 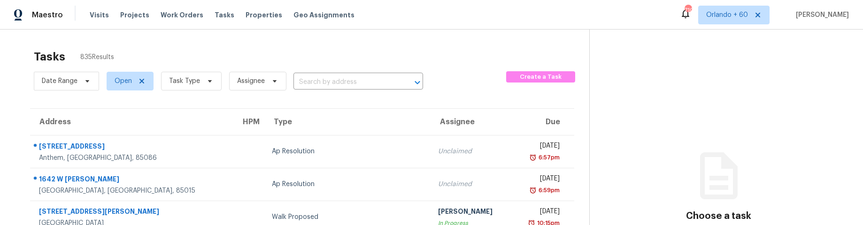 What do you see at coordinates (548, 191) in the screenshot?
I see `div: 6:59pm` at bounding box center [548, 191].